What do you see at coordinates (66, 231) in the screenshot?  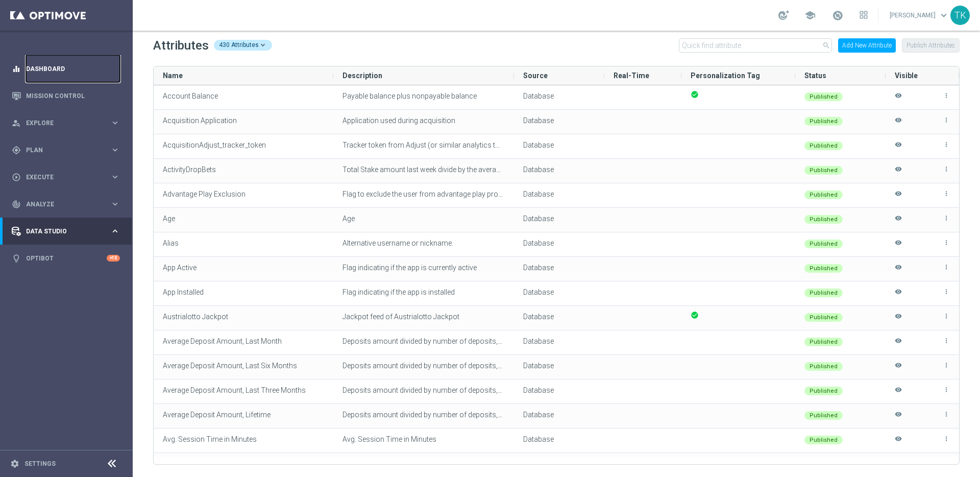 I see `button: Data Studio keyboard_arrow_right` at bounding box center [66, 231].